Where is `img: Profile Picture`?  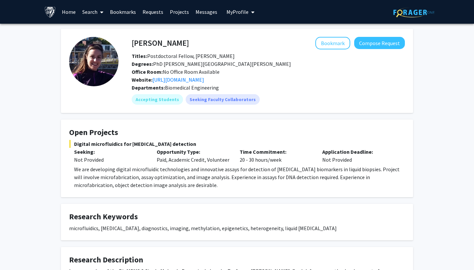 img: Profile Picture is located at coordinates (94, 62).